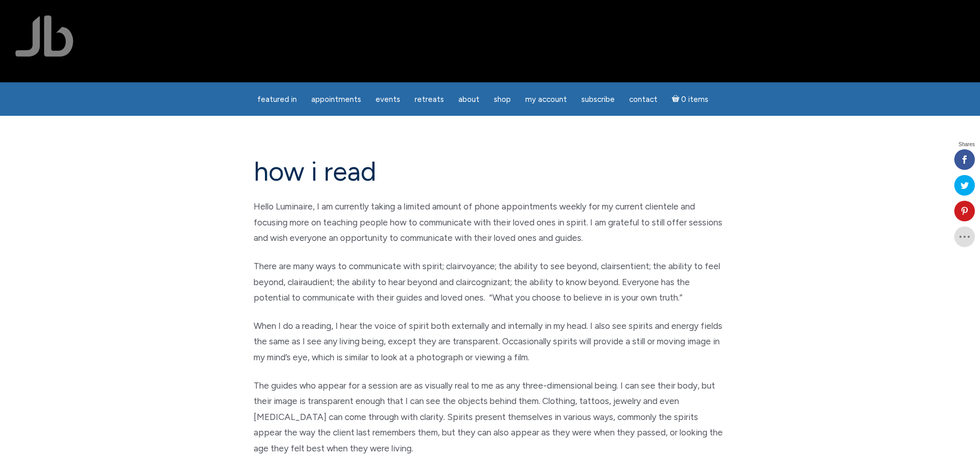 The height and width of the screenshot is (473, 980). What do you see at coordinates (490, 342) in the screenshot?
I see `p: When I do a reading, I hear the voice of spirit both externally and internally in my head. I also...` at bounding box center [490, 342].